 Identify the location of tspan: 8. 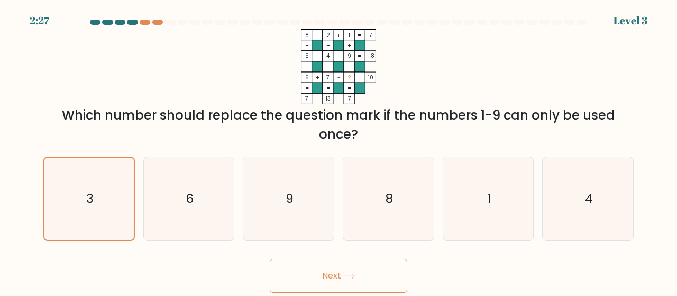
(307, 35).